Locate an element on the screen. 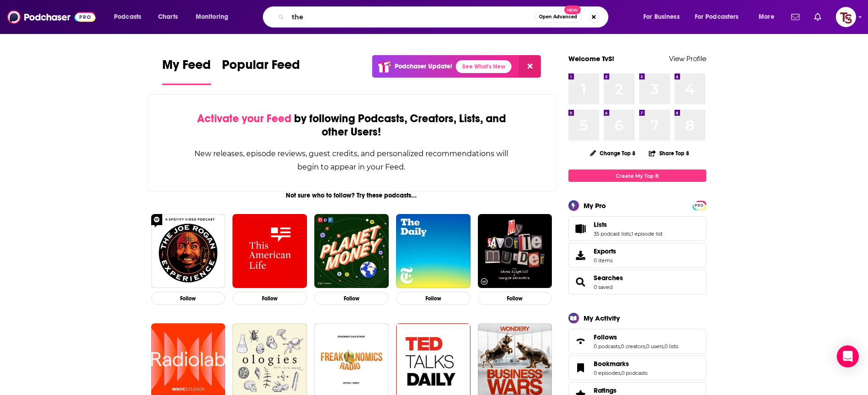 The height and width of the screenshot is (395, 868). a: The Joe Rogan Experience is located at coordinates (188, 251).